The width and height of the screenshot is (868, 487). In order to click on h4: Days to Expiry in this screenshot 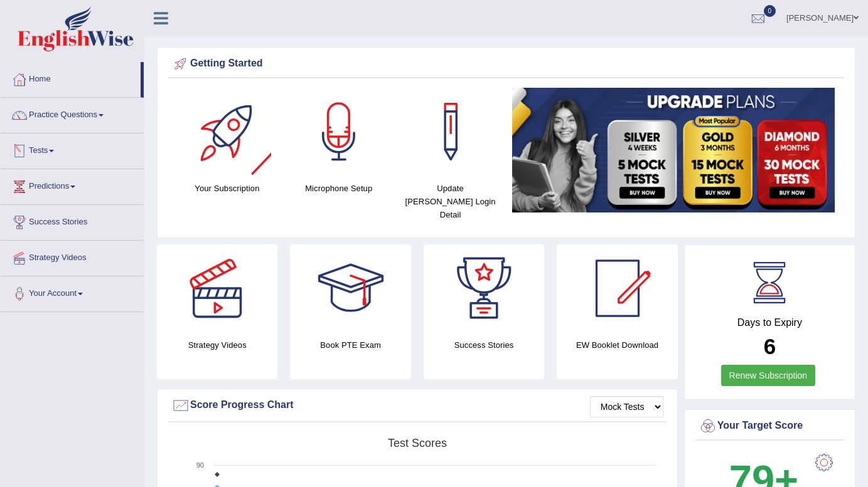, I will do `click(769, 323)`.